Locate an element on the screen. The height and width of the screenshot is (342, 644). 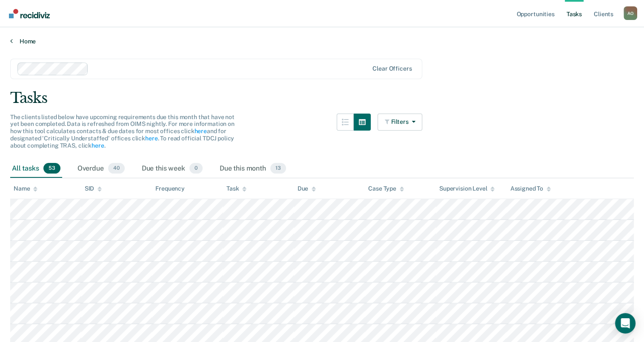
div: Frequency is located at coordinates (170, 189).